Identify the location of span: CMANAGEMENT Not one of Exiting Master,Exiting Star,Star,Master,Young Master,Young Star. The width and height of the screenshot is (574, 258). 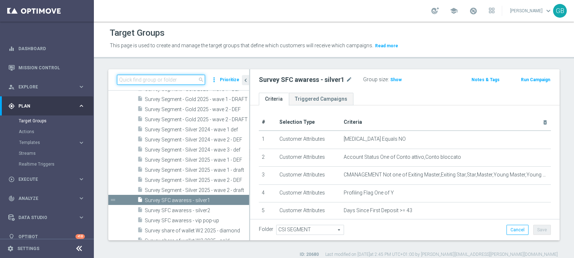
(446, 175).